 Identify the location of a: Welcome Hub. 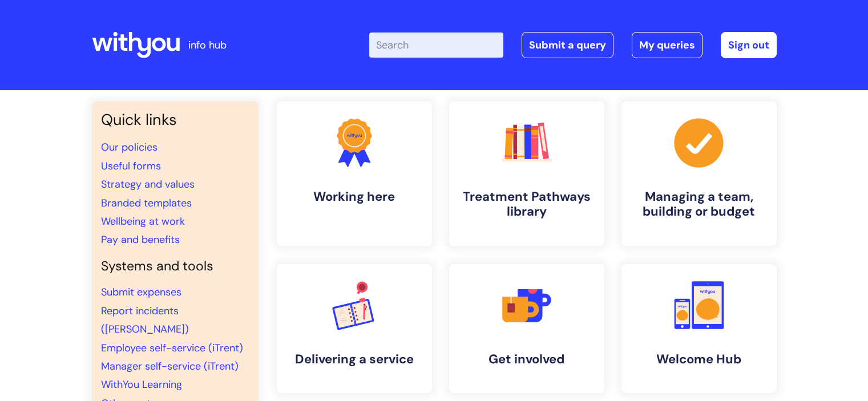
(699, 329).